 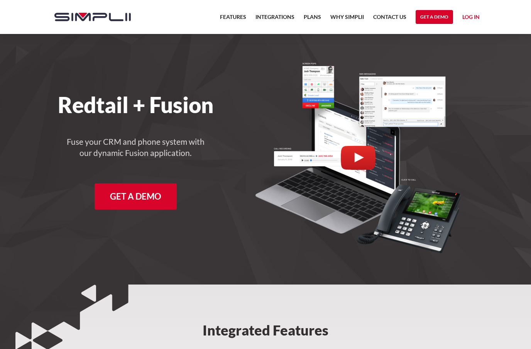 What do you see at coordinates (358, 157) in the screenshot?
I see `a: open lightbox` at bounding box center [358, 157].